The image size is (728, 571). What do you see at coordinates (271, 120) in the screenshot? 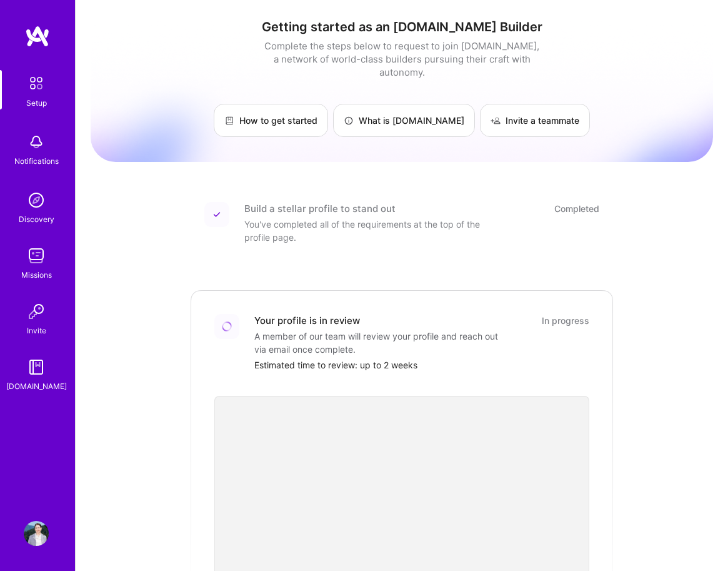
I see `a: How to get started` at bounding box center [271, 120].